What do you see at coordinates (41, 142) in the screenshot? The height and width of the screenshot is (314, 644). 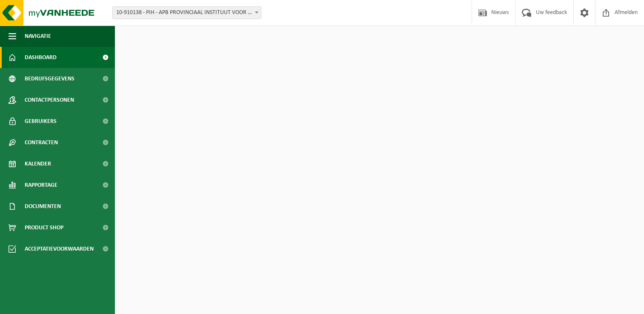 I see `span: Contracten` at bounding box center [41, 142].